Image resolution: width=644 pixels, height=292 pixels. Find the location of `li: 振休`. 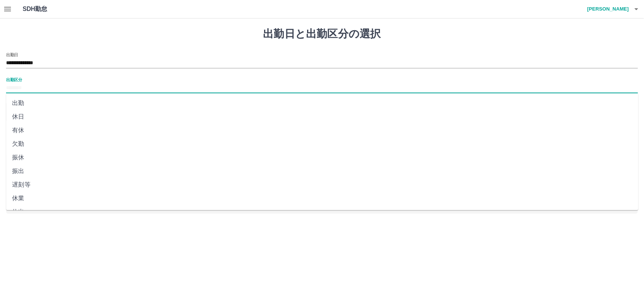

li: 振休 is located at coordinates (322, 158).